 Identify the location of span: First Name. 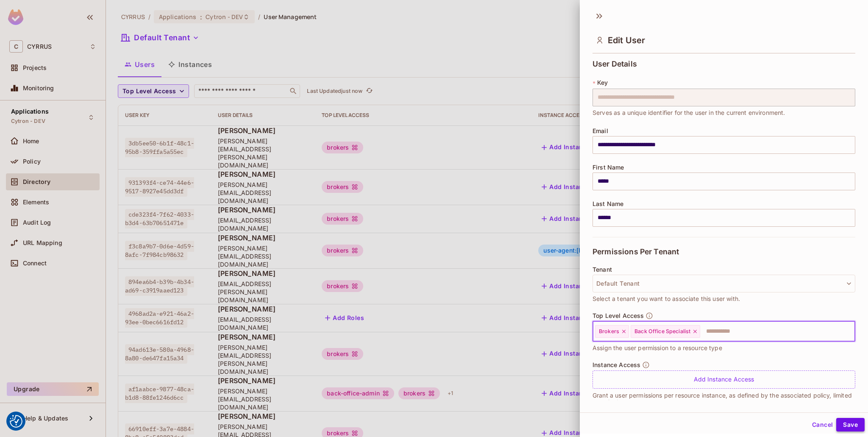
(608, 167).